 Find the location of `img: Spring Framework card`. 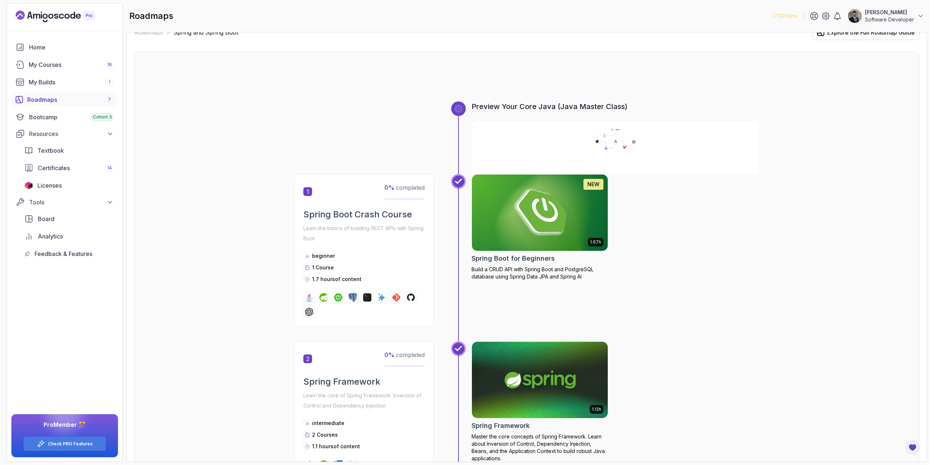

img: Spring Framework card is located at coordinates (540, 380).